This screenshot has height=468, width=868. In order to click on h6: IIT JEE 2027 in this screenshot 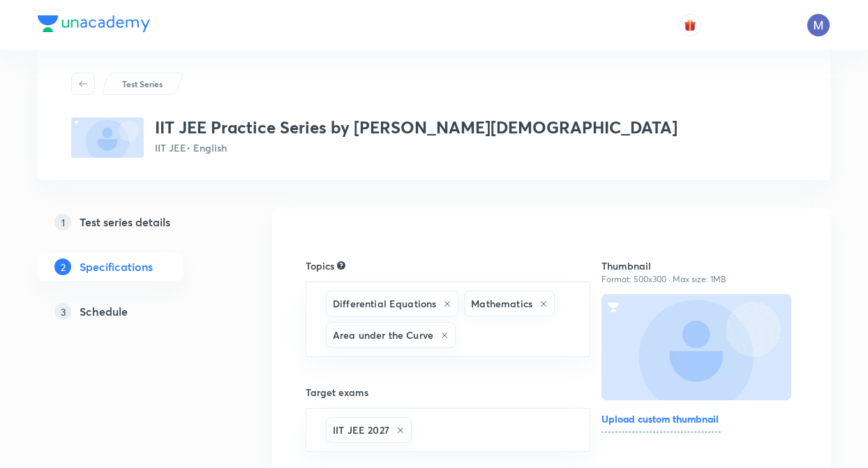, I will do `click(361, 429)`.